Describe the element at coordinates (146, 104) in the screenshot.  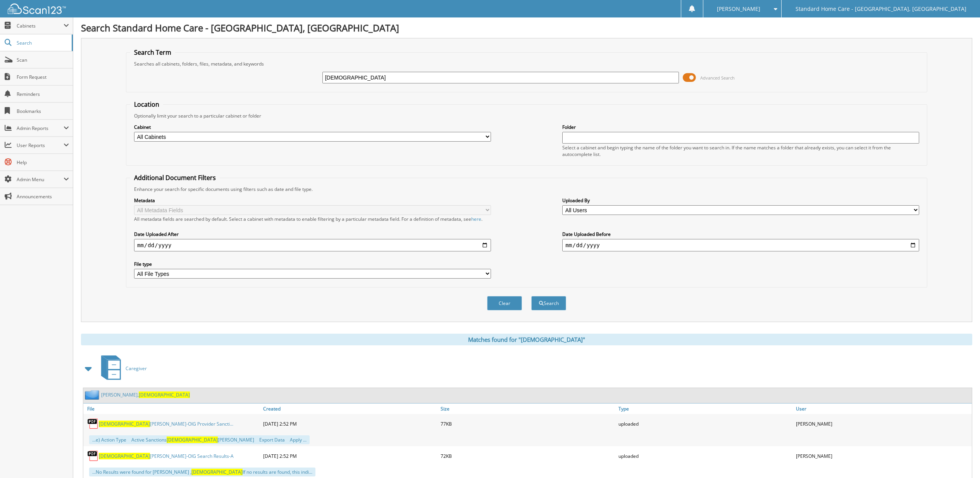
I see `legend: Location` at that location.